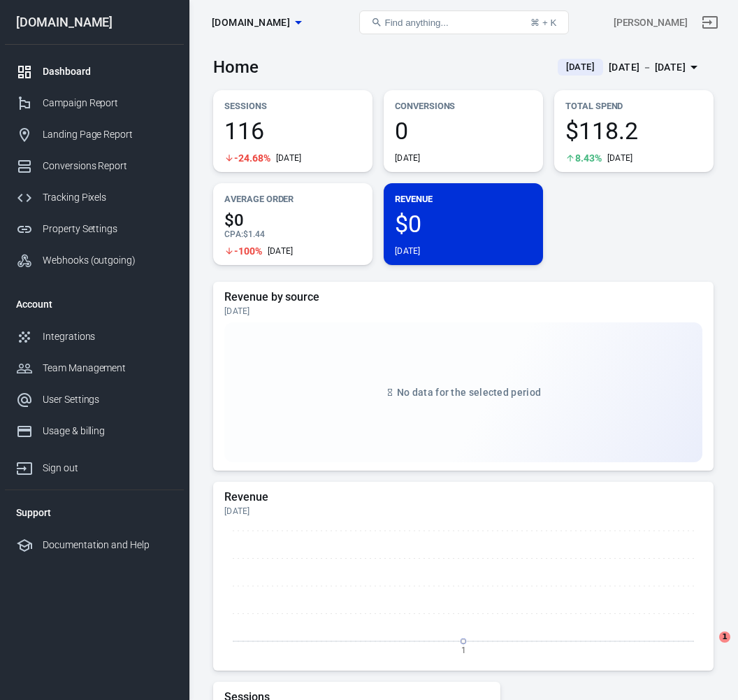 Image resolution: width=738 pixels, height=700 pixels. Describe the element at coordinates (108, 368) in the screenshot. I see `div: Team Management` at that location.